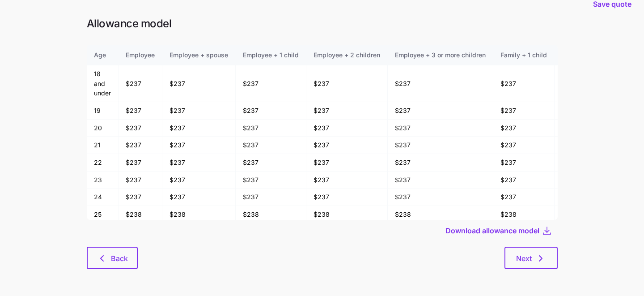  Describe the element at coordinates (102, 145) in the screenshot. I see `td: 21` at that location.